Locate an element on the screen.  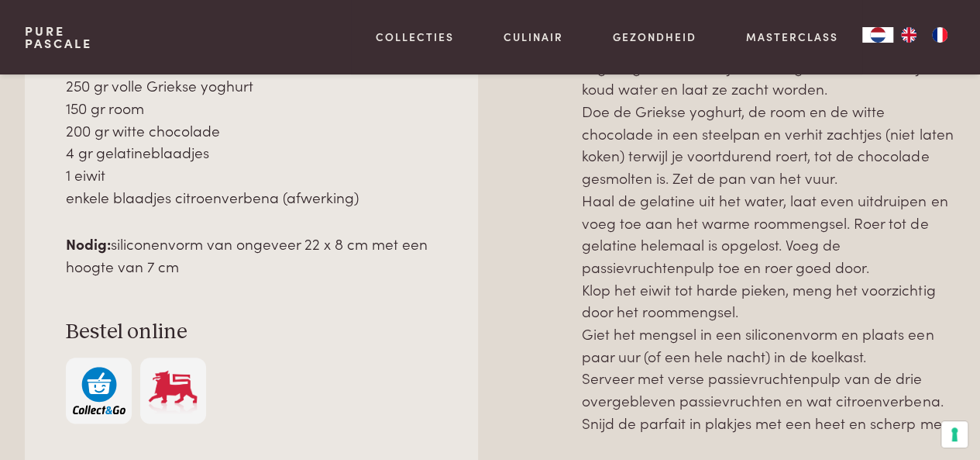
a: EN is located at coordinates (908, 35).